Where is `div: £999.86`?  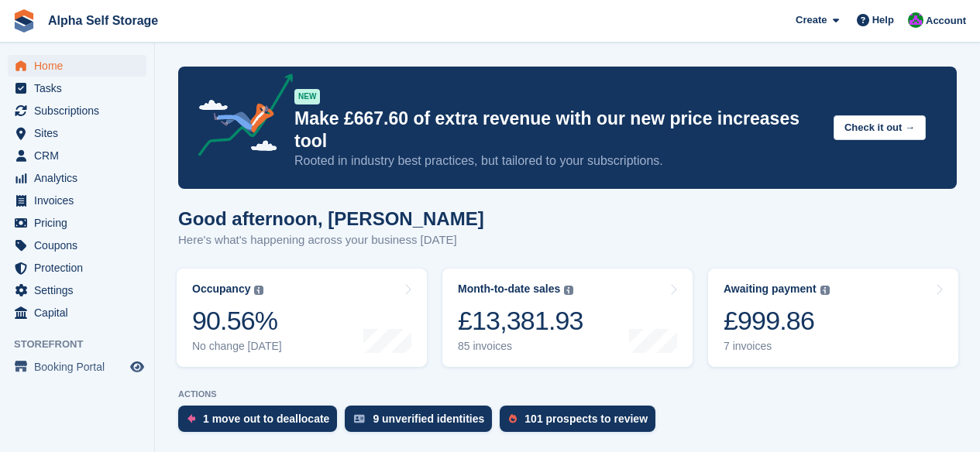 div: £999.86 is located at coordinates (776, 320).